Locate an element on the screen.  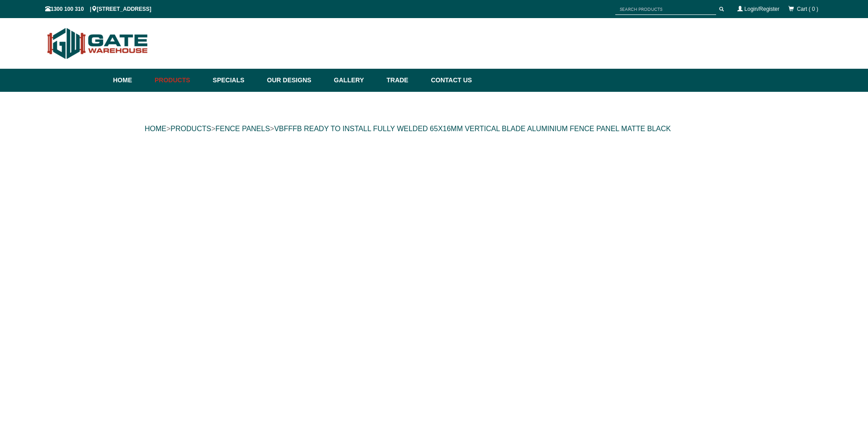
span: Cart ( 0 ) is located at coordinates (808, 9).